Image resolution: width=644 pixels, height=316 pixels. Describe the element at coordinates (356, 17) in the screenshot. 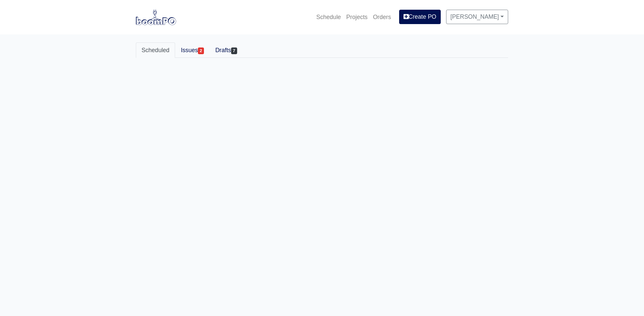

I see `a: Projects` at that location.